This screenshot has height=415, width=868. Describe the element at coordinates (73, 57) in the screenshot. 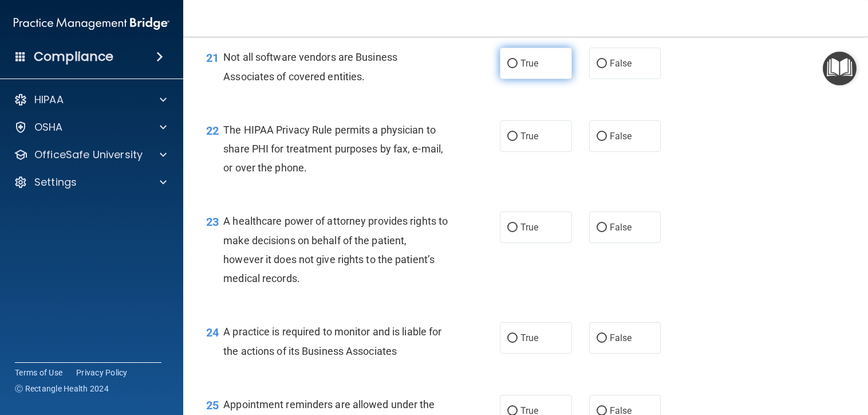

I see `h4: Compliance` at that location.